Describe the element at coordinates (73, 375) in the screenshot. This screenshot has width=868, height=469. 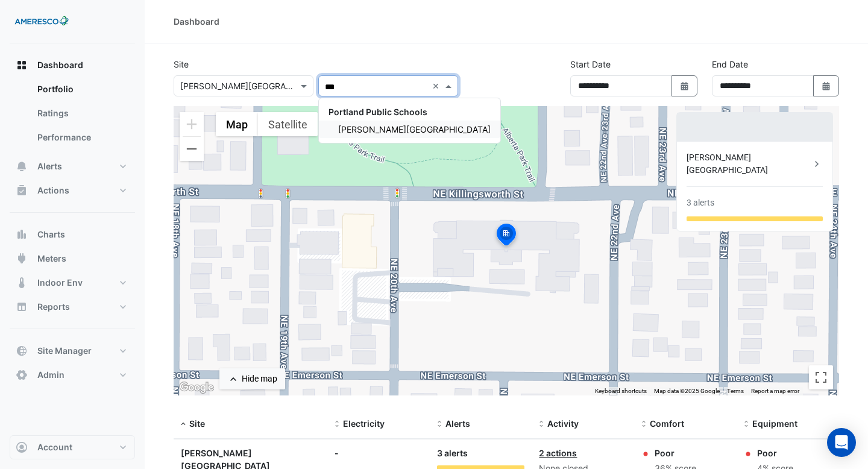
I see `button: Admin` at that location.